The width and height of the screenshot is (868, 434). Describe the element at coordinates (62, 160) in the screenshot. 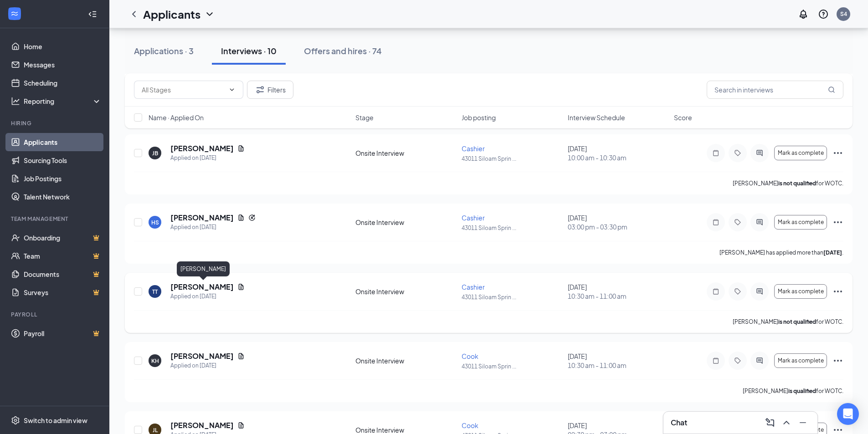

I see `a: Sourcing Tools` at that location.